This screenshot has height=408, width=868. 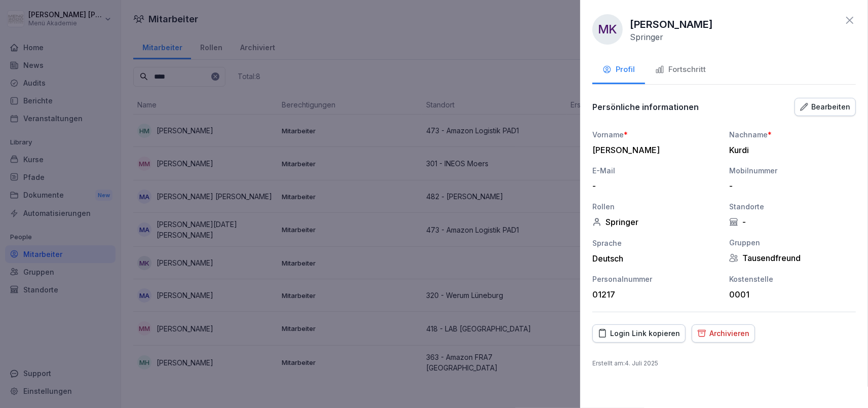 I want to click on button: Fortschritt, so click(x=681, y=71).